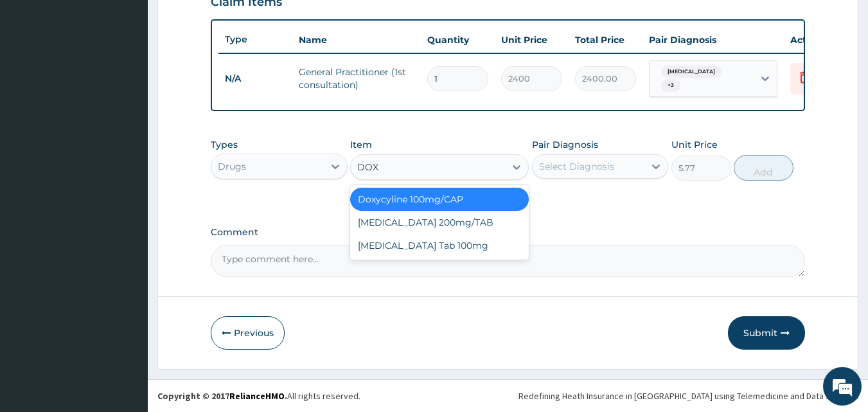 The image size is (868, 412). Describe the element at coordinates (767, 333) in the screenshot. I see `button: Submit` at that location.